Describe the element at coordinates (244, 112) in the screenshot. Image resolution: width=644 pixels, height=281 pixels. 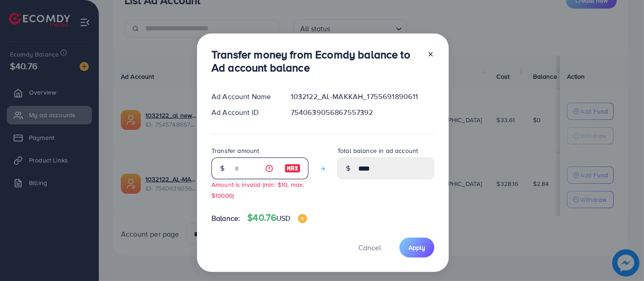
I see `div: Ad Account ID` at that location.